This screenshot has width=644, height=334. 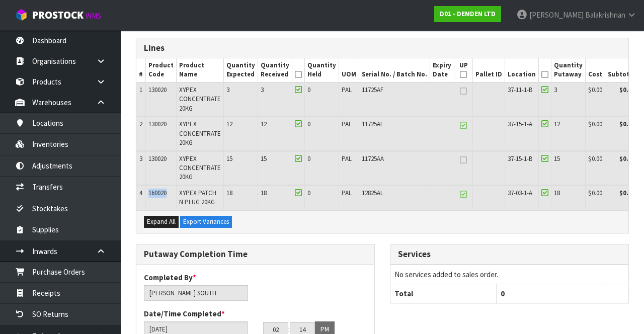 What do you see at coordinates (442, 70) in the screenshot?
I see `th: Expiry Date` at bounding box center [442, 70].